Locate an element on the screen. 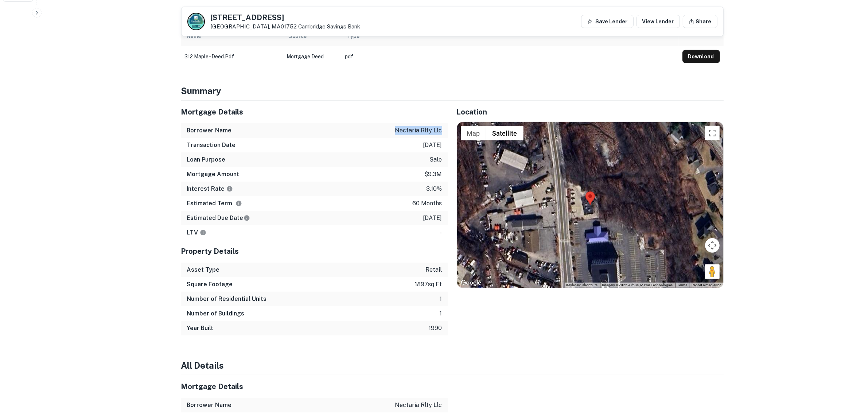 The height and width of the screenshot is (415, 868). button: Map camera controls is located at coordinates (712, 245).